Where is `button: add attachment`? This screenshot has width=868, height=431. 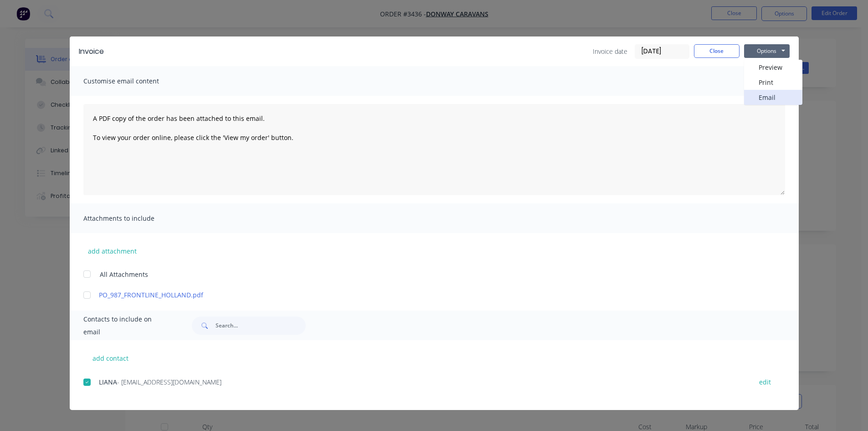
button: add attachment is located at coordinates (112, 251).